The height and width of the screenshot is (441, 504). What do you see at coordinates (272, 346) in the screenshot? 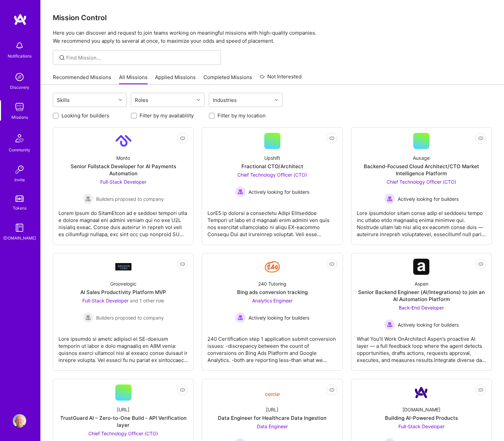
I see `div: 240 Certification step 1 application submit conversion issues: -discrepancy between the count of ...` at bounding box center [272, 346].